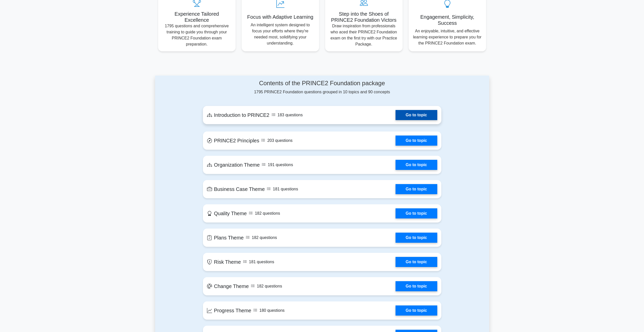  I want to click on p: 1795 questions and comprehensive training to guide you through your PRINCE2 Foundation exam prepa..., so click(197, 35).